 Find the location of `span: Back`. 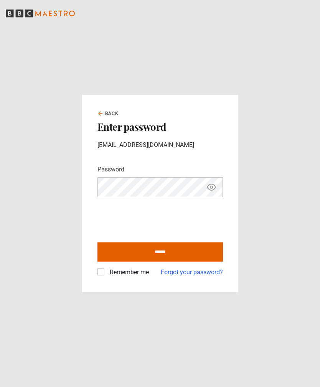

span: Back is located at coordinates (112, 113).